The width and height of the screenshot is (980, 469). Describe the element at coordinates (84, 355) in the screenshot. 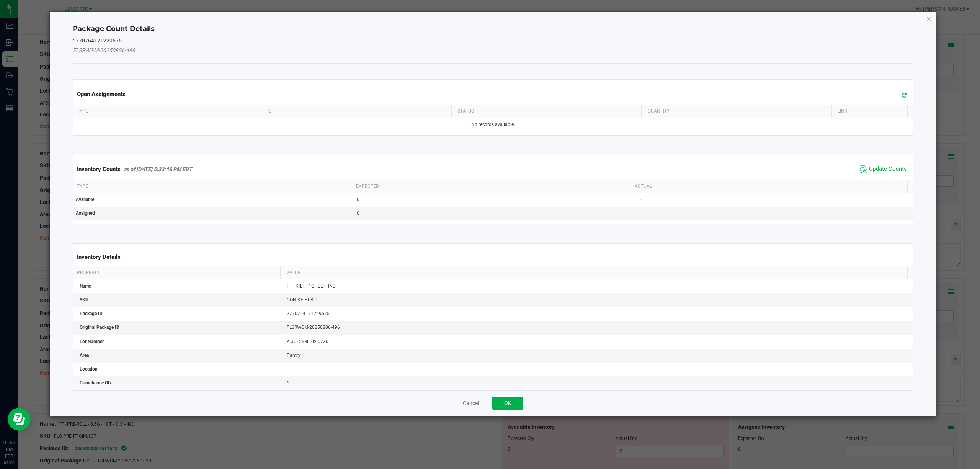

I see `span: Area` at that location.